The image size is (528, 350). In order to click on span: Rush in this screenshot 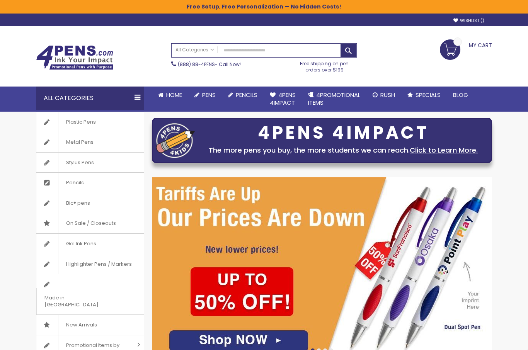, I will do `click(388, 95)`.